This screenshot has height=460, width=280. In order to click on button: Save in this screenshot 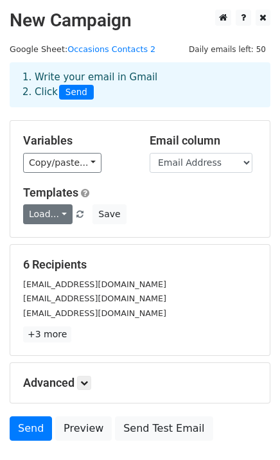, I will do `click(109, 214)`.